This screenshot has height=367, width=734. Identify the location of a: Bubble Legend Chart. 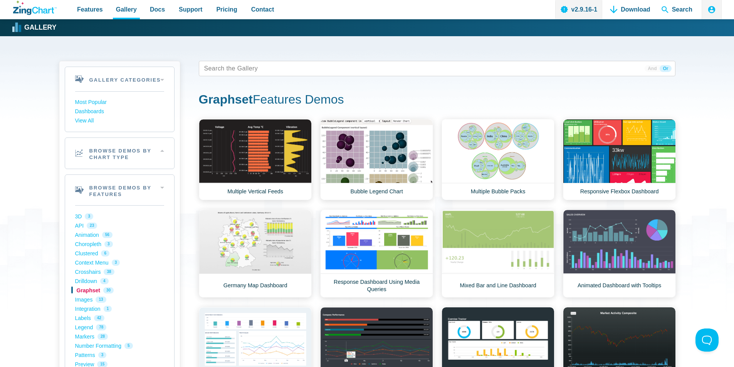
(376, 160).